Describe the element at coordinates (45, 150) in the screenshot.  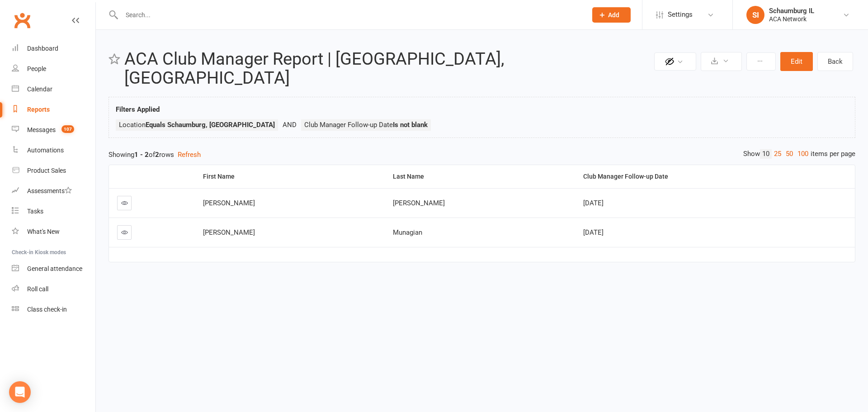
I see `div: Automations` at that location.